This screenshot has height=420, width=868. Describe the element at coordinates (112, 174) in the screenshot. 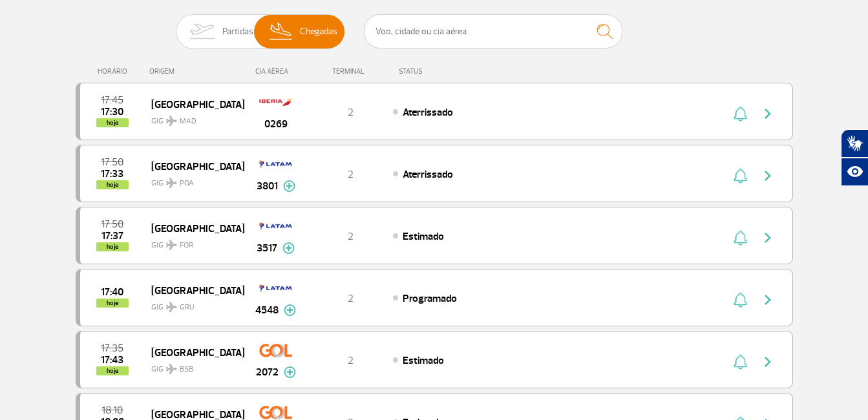

I see `span: 2025-09-25 17:33:01` at that location.